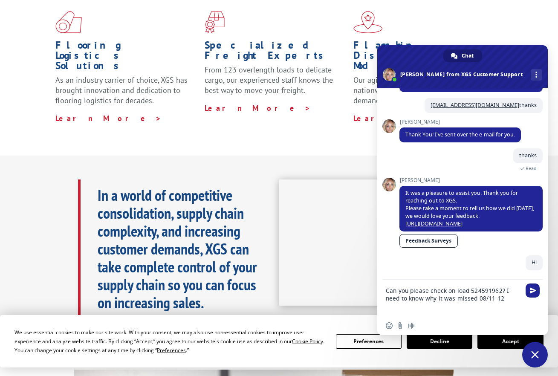 The height and width of the screenshot is (376, 558). What do you see at coordinates (177, 249) in the screenshot?
I see `b: In a world of competitive consolidation, supply chain complexity, and increasing customer demands...` at bounding box center [177, 249].